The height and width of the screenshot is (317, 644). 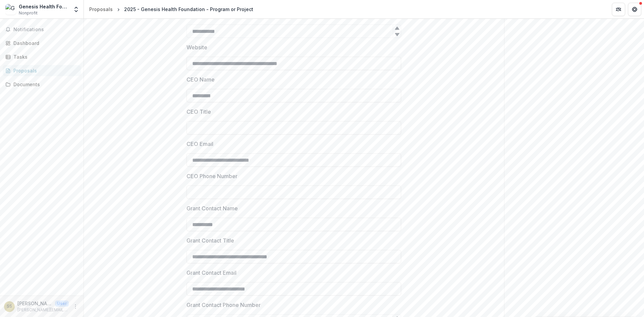 I want to click on p: Grant Contact Phone Number, so click(x=223, y=305).